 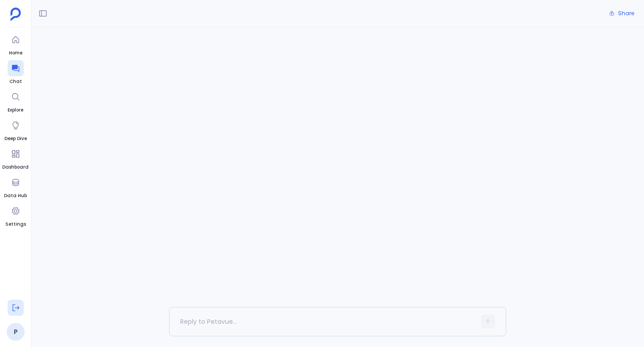 What do you see at coordinates (16, 53) in the screenshot?
I see `span: Home` at bounding box center [16, 53].